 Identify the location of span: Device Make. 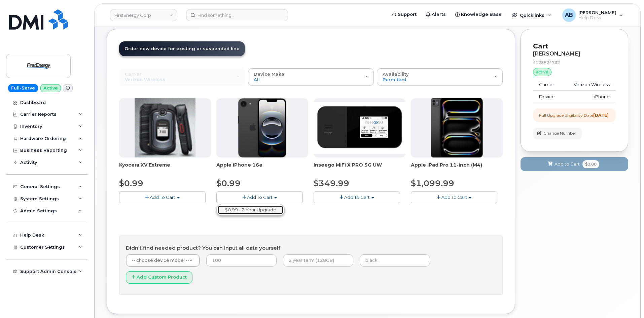
(269, 74).